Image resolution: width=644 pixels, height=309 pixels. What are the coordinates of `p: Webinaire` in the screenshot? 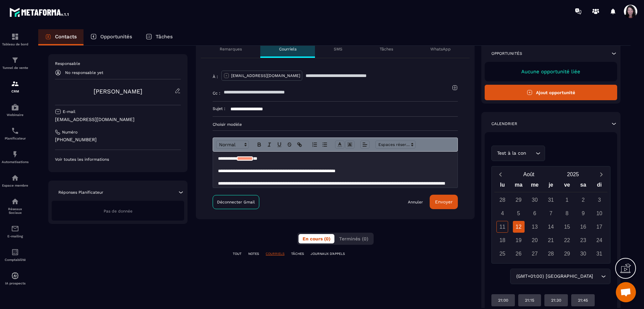 It's located at (15, 114).